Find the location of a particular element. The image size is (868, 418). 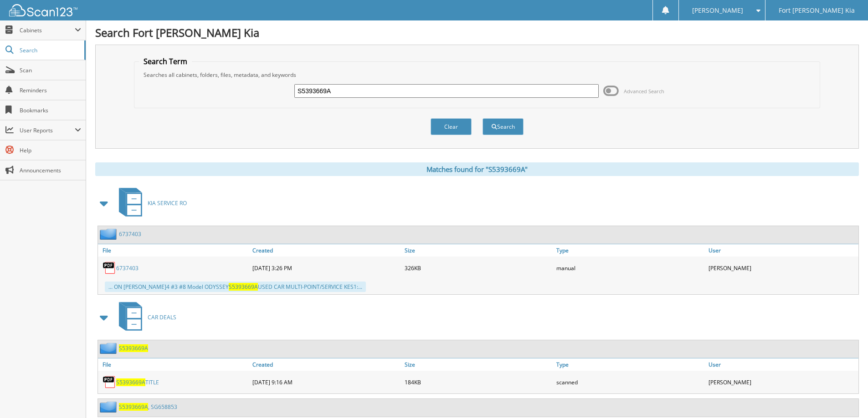

div: Searches all cabinets, folders, files, metadata, and keywords is located at coordinates (478, 75).